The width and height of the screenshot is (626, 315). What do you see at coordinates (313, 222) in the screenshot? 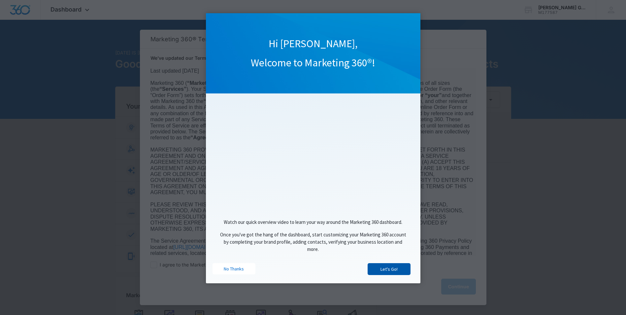
I see `span: Watch our quick overview video to learn your way around the Marketing 360 dashboard.` at bounding box center [313, 222].